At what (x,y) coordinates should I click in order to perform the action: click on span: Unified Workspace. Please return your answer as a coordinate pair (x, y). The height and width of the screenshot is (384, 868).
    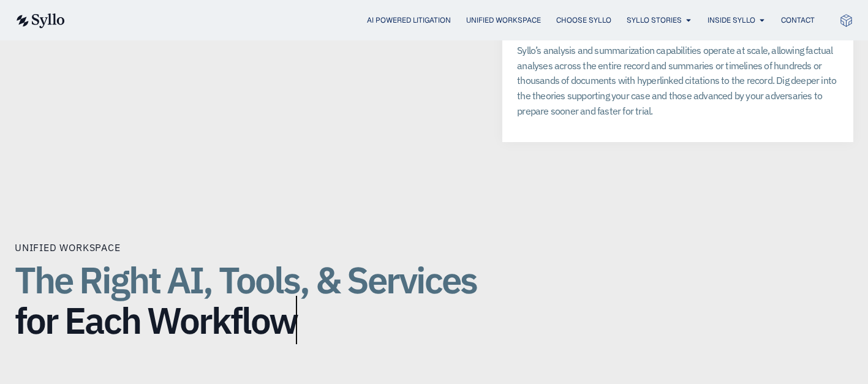
    Looking at the image, I should click on (503, 20).